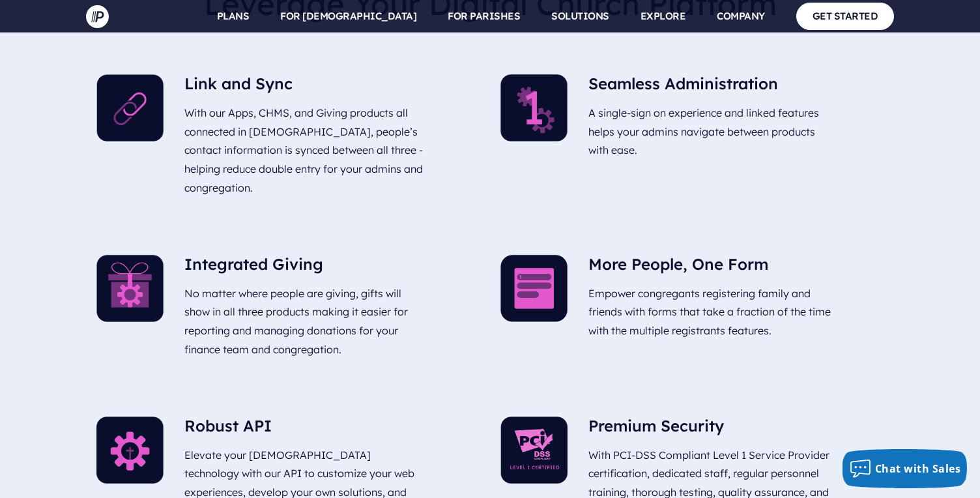  What do you see at coordinates (305, 322) in the screenshot?
I see `p: No matter where people are giving, gifts will show in all three products making it easier for rep...` at bounding box center [305, 322].